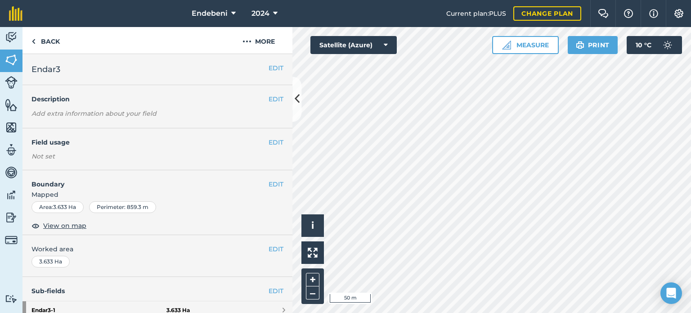 This screenshot has width=691, height=313. What do you see at coordinates (603, 13) in the screenshot?
I see `img: Two speech bubbles overlapping with the left bubble in the forefront` at bounding box center [603, 13].